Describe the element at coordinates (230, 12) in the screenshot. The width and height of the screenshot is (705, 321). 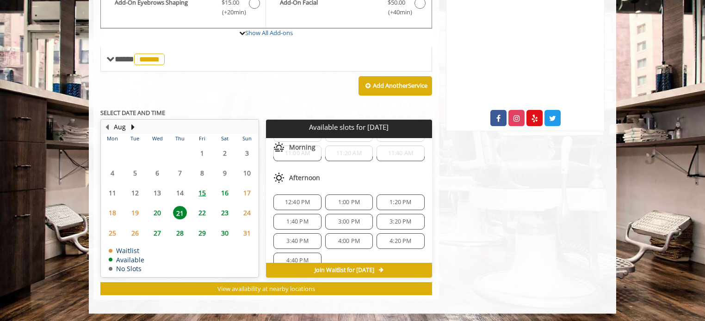
I see `span: (+20min )` at that location.